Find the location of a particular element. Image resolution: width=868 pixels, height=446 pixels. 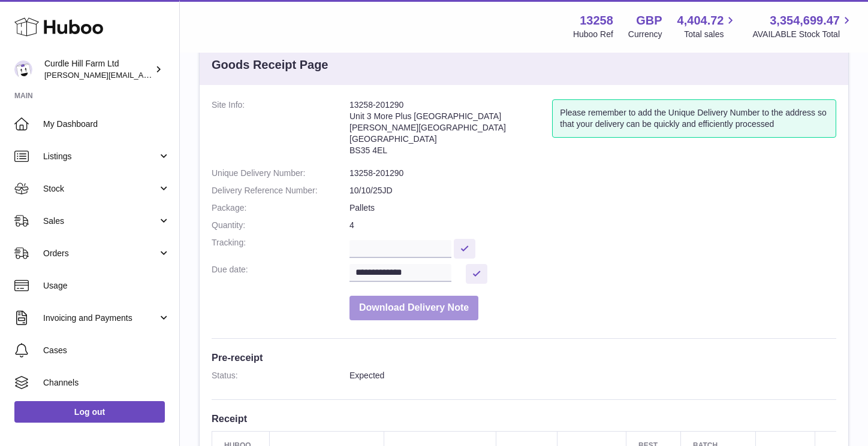

div: Huboo Ref is located at coordinates (593, 34).